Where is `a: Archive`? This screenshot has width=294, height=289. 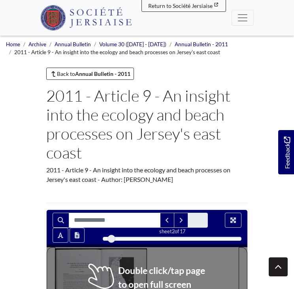 a: Archive is located at coordinates (37, 44).